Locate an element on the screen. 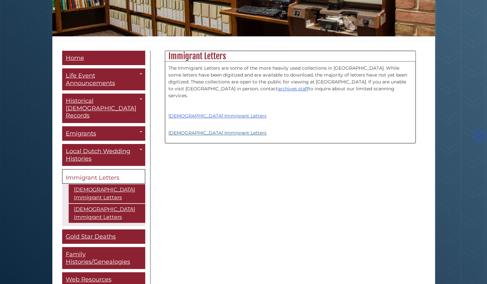 The image size is (487, 284). a: Back to Top is located at coordinates (479, 135).